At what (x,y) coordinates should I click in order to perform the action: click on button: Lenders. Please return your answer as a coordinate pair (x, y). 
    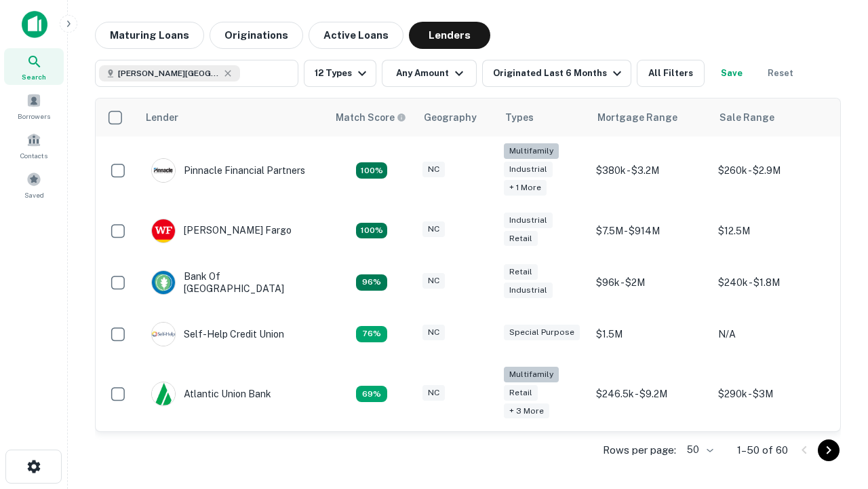
    Looking at the image, I should click on (450, 36).